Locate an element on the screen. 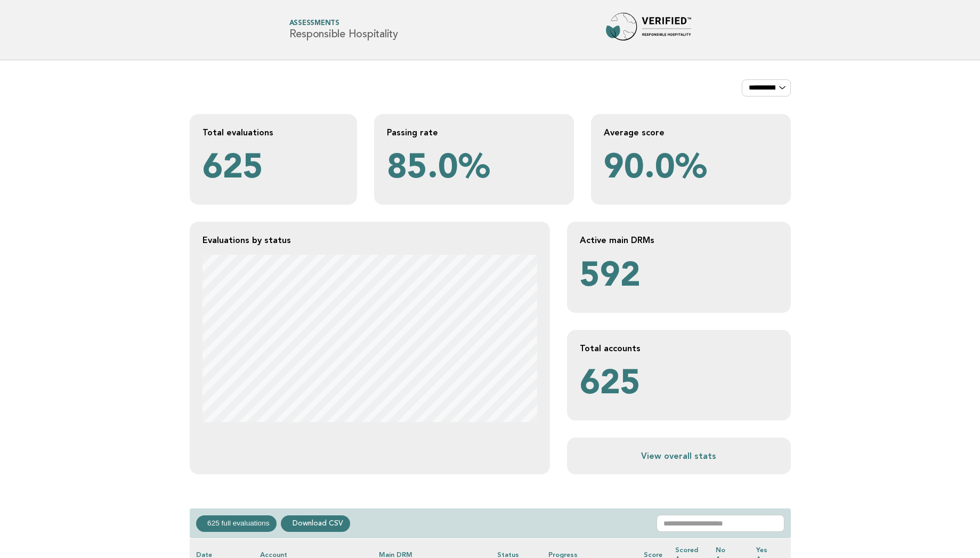  span: Assessments is located at coordinates (343, 24).